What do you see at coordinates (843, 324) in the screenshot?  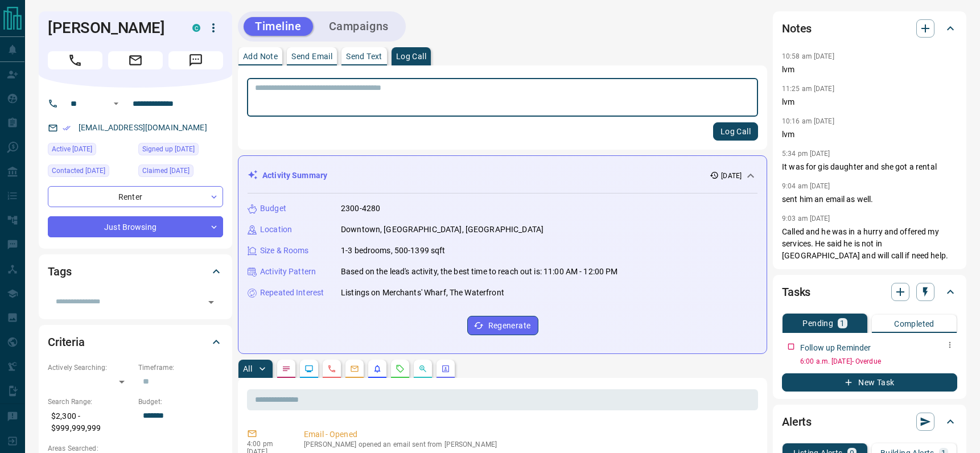 I see `p: 1` at bounding box center [843, 324].